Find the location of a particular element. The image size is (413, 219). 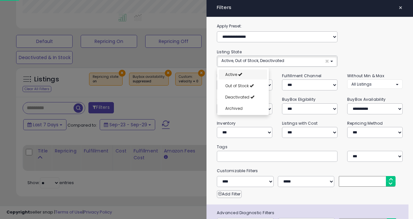

span: Deactivated is located at coordinates (237, 97).